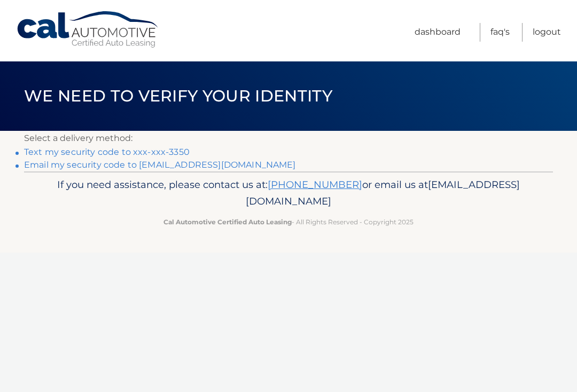 The height and width of the screenshot is (392, 577). Describe the element at coordinates (288, 221) in the screenshot. I see `p: - All Rights Reserved - Copyright 2025` at that location.